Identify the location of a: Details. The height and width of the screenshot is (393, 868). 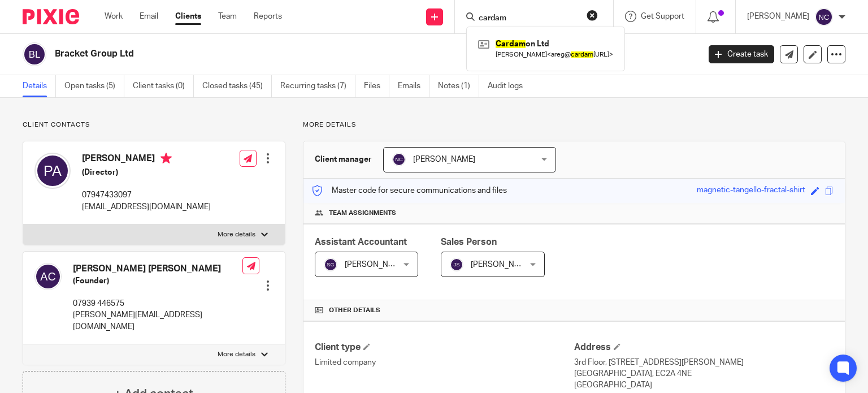
(39, 86).